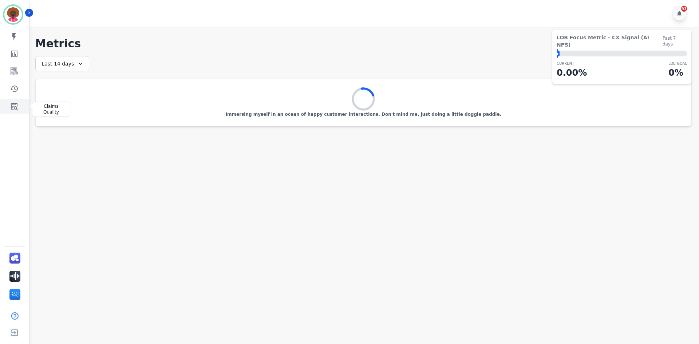 This screenshot has width=699, height=344. I want to click on div: Last 14 days, so click(62, 64).